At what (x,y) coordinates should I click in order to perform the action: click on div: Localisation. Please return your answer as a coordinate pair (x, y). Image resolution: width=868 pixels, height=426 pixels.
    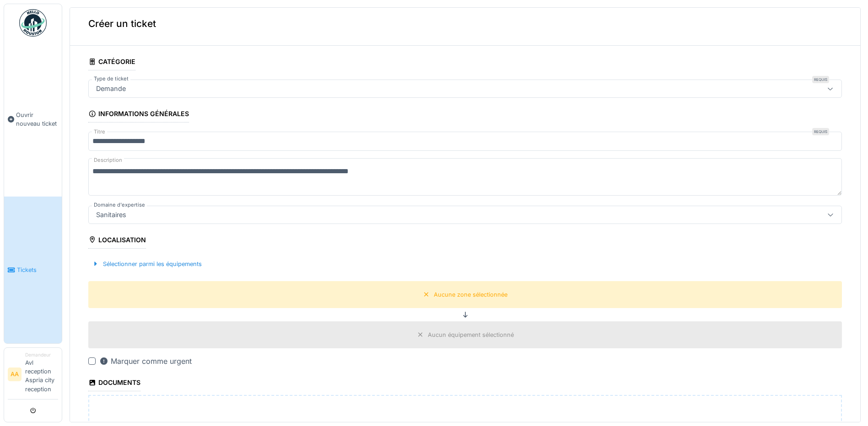
    Looking at the image, I should click on (117, 241).